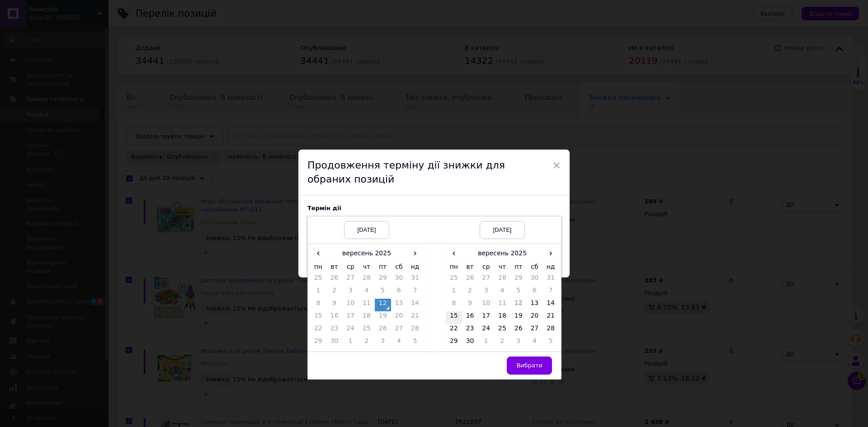  Describe the element at coordinates (383, 267) in the screenshot. I see `th: пт` at that location.